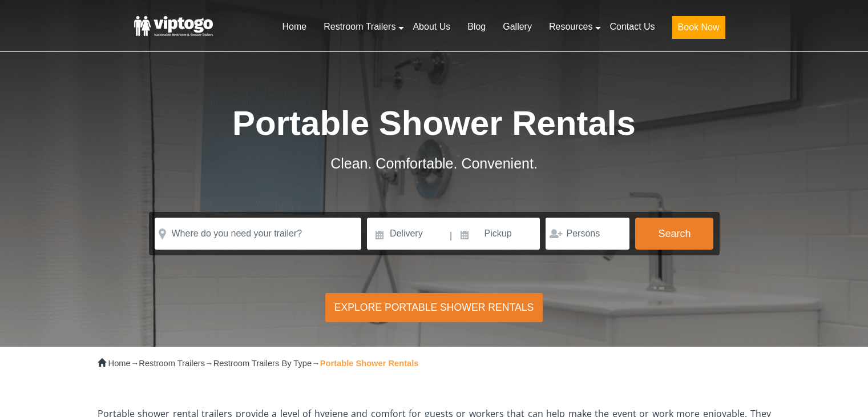  What do you see at coordinates (370, 364) in the screenshot?
I see `strong: Portable Shower Rentals` at bounding box center [370, 364].